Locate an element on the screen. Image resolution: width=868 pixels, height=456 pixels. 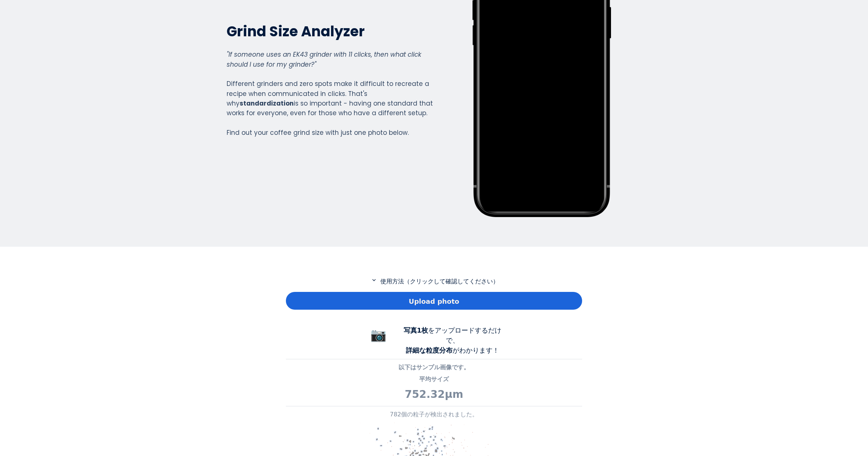
p: 使用方法（クリックして確認してください） is located at coordinates (434, 281).